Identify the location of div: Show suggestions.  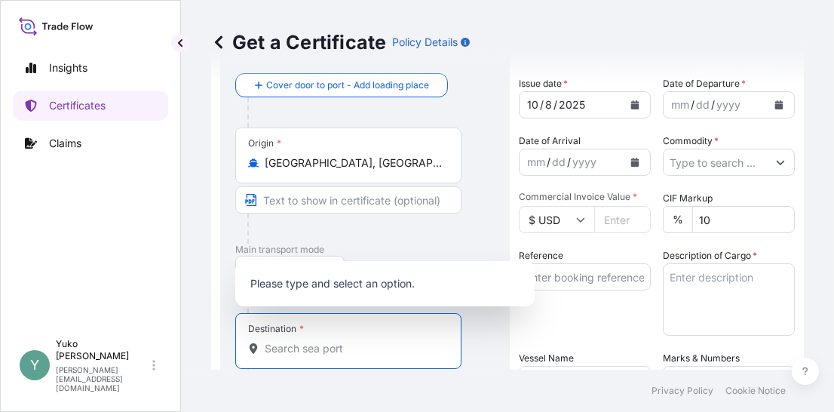
(385, 284).